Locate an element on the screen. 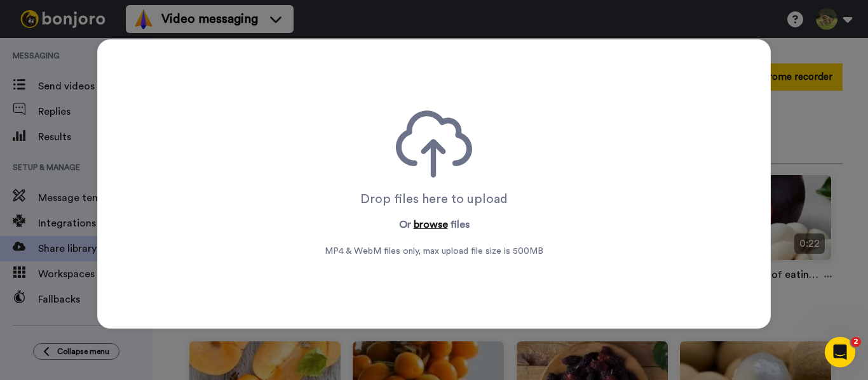 This screenshot has height=380, width=868. span: 2 is located at coordinates (857, 342).